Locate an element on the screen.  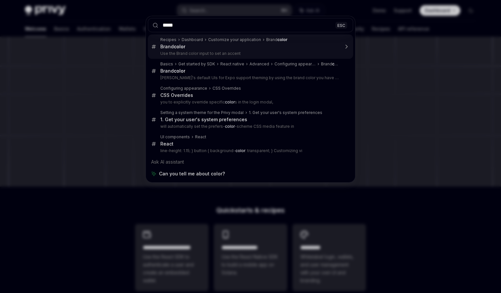
div: Setting a system theme for the Privy modal is located at coordinates (202, 113).